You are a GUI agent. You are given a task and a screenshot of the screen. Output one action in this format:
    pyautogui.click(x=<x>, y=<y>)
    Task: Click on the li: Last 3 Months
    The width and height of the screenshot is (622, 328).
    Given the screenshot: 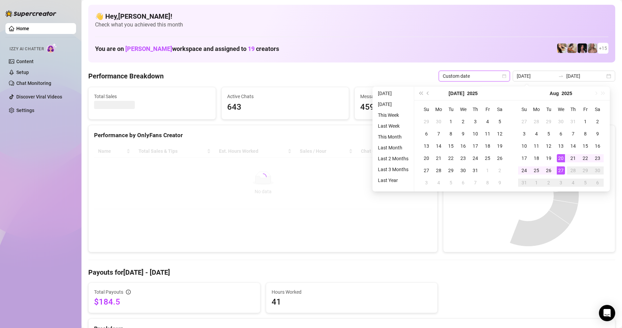 What is the action you would take?
    pyautogui.click(x=393, y=169)
    